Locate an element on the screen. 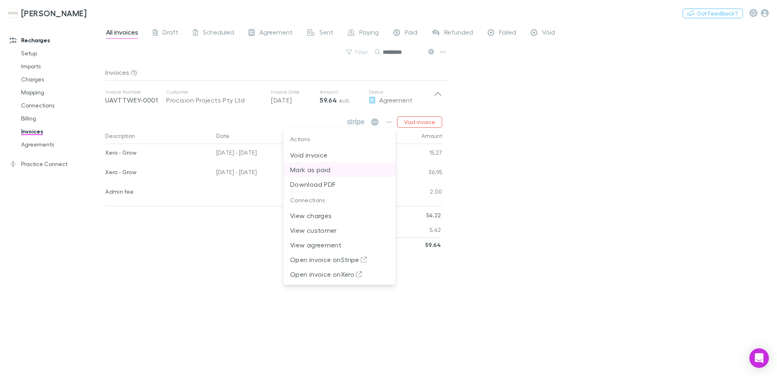 The height and width of the screenshot is (376, 777). li: Download PDF is located at coordinates (339, 184).